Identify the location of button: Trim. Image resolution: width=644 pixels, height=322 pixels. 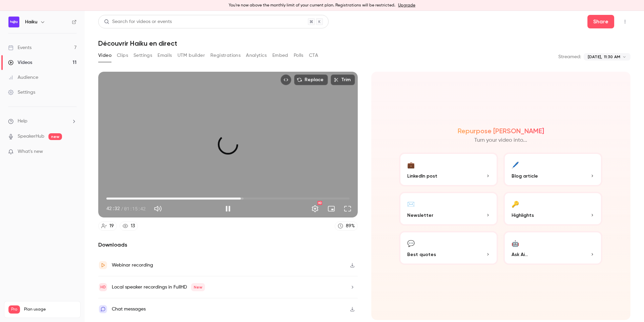
(343, 80).